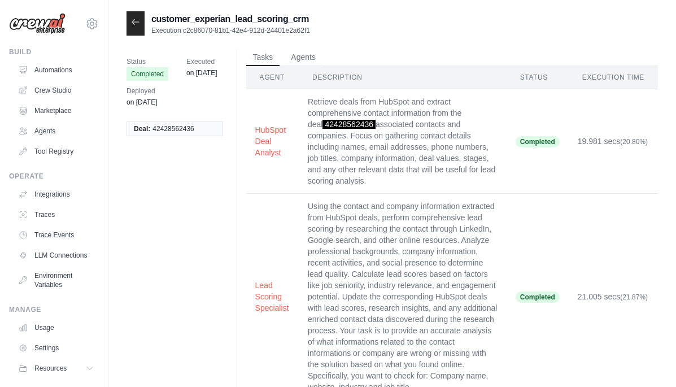  Describe the element at coordinates (56, 111) in the screenshot. I see `a: Marketplace` at that location.